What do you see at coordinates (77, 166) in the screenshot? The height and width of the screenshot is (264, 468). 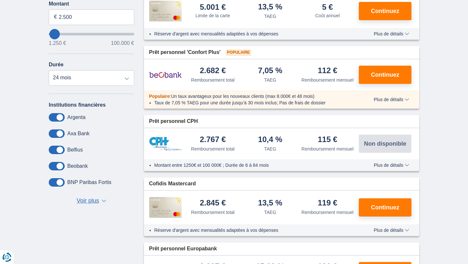 I see `label: Beobank` at bounding box center [77, 166].